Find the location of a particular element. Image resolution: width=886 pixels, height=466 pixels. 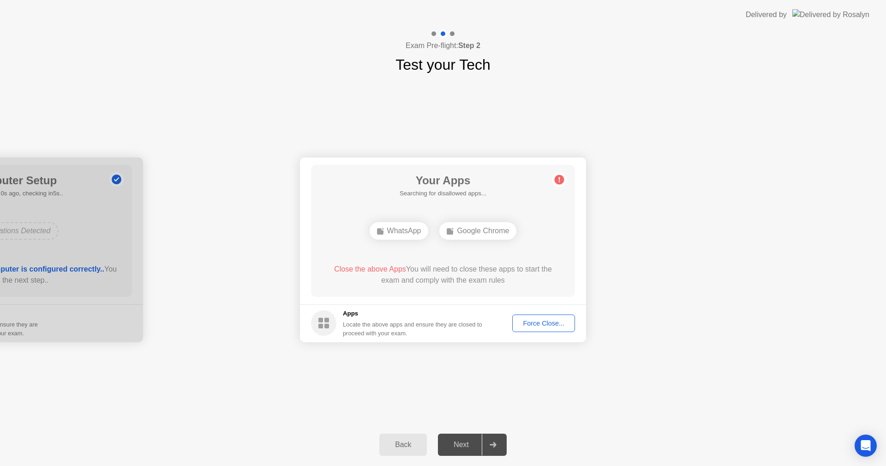

div: Google Chrome is located at coordinates (478, 231).